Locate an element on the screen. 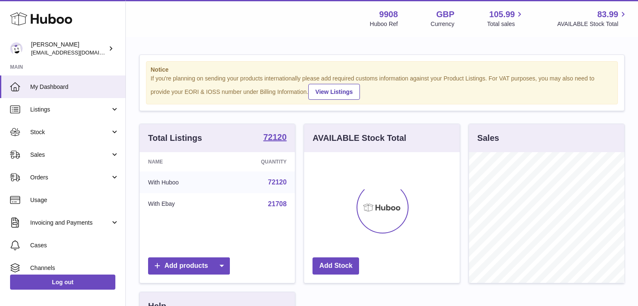  div: Huboo Ref is located at coordinates (384, 24).